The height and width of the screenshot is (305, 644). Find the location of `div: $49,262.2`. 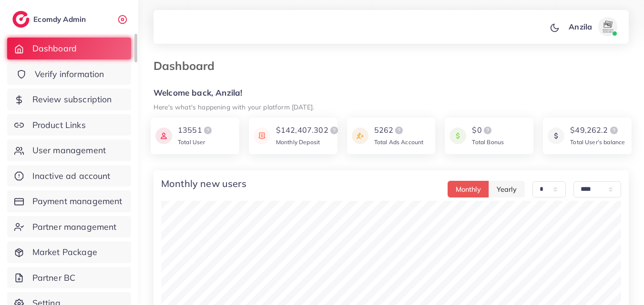

div: $49,262.2 is located at coordinates (597, 130).